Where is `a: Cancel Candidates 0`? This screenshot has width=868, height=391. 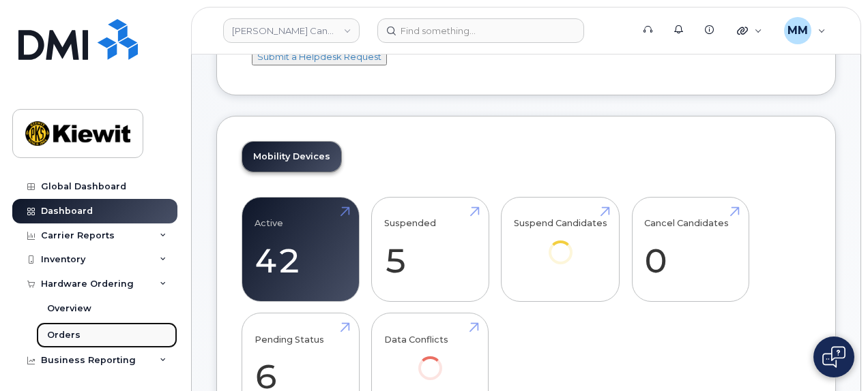
a: Cancel Candidates 0 is located at coordinates (689, 250).